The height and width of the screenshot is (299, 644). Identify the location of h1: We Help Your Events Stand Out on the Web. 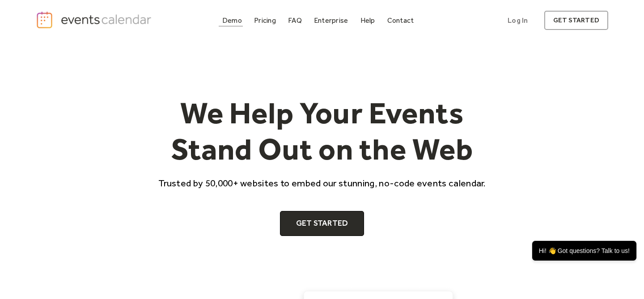
(322, 131).